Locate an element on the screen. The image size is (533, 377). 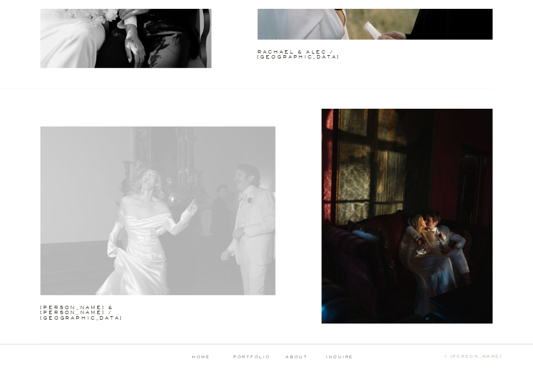
p: portfolio is located at coordinates (252, 357).